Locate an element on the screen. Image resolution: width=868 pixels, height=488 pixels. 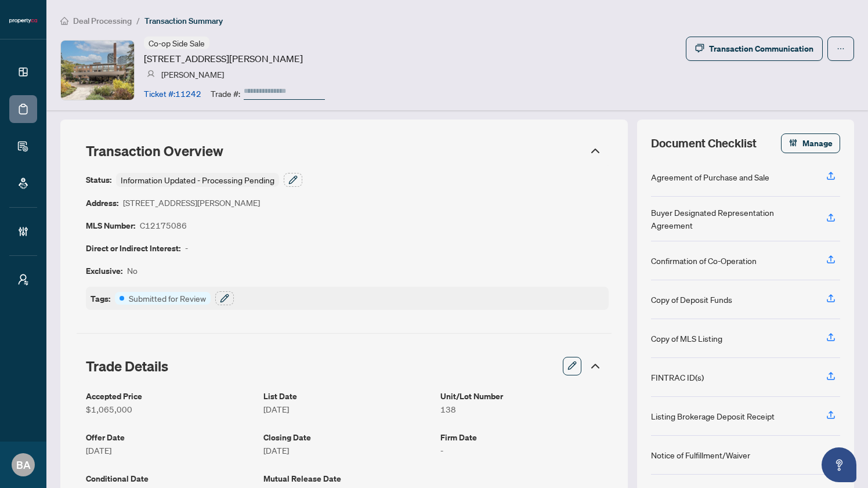
article: Trade #: is located at coordinates (225, 93).